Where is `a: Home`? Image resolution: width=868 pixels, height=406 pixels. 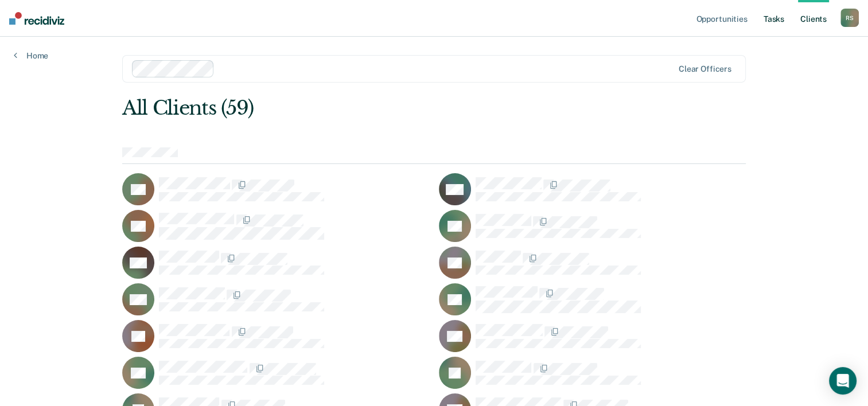 a: Home is located at coordinates (31, 56).